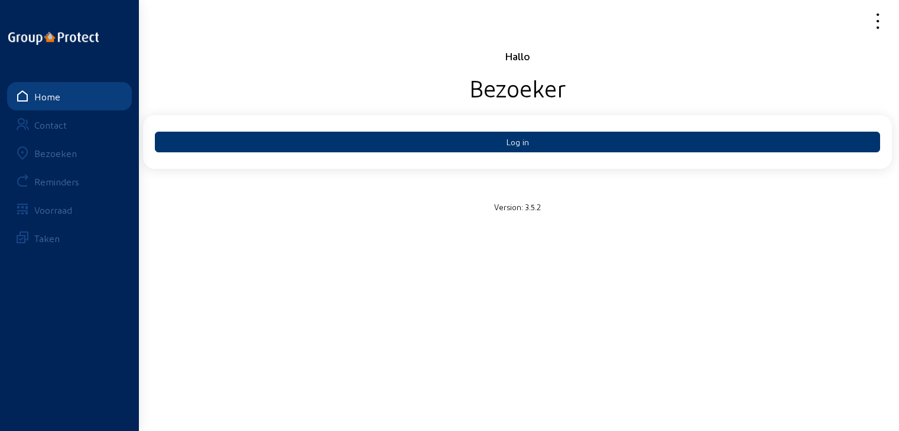  What do you see at coordinates (69, 181) in the screenshot?
I see `a: Reminders` at bounding box center [69, 181].